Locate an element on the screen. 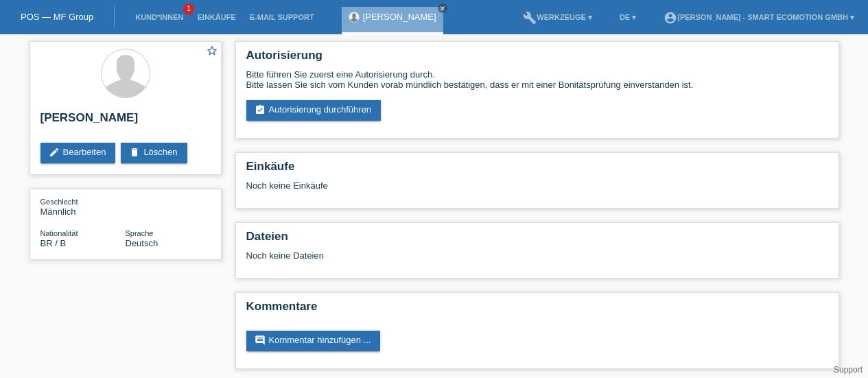 This screenshot has width=868, height=378. a: deleteLöschen is located at coordinates (153, 153).